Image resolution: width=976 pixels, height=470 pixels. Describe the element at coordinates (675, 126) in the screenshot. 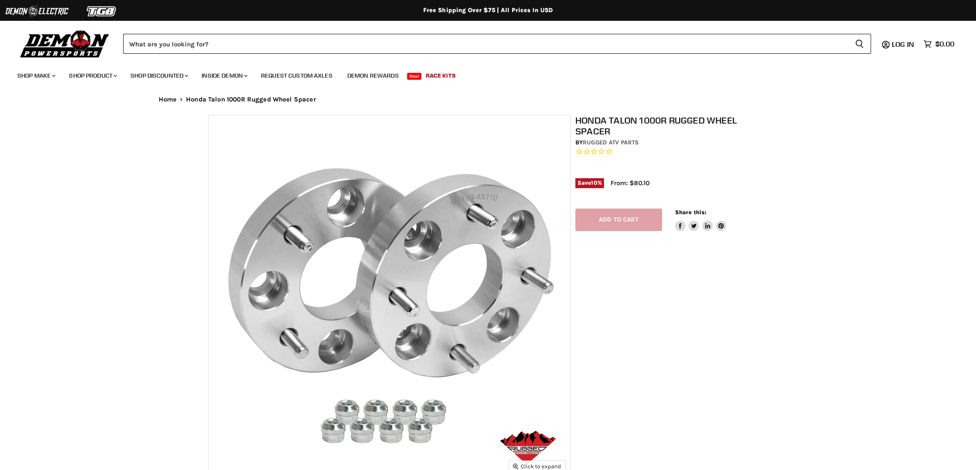

I see `h1: Honda Talon 1000R Rugged Wheel Spacer` at that location.